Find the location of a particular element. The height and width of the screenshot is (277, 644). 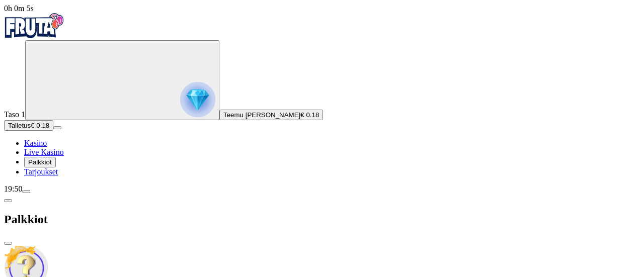

span: Live Kasino is located at coordinates (44, 152).